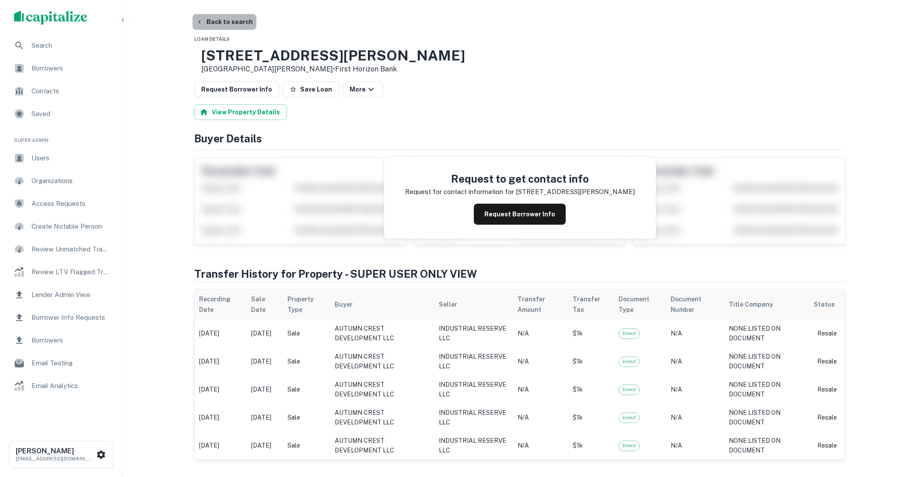 The image size is (917, 477). I want to click on a: Borrower Info Requests, so click(61, 317).